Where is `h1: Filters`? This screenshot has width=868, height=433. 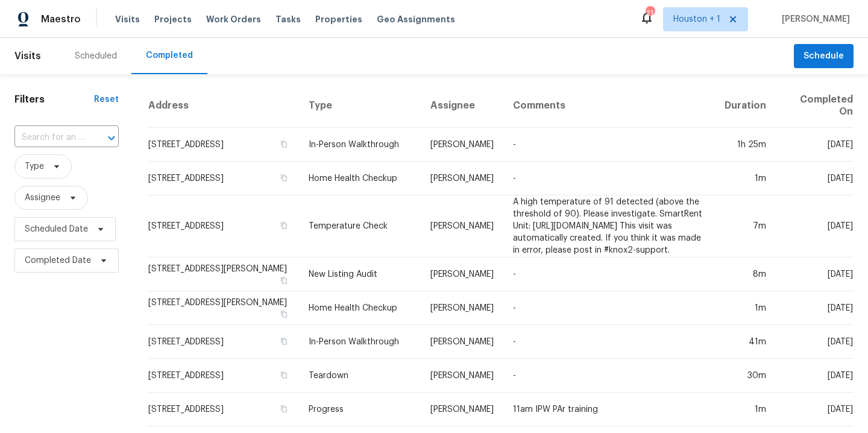
h1: Filters is located at coordinates (54, 100).